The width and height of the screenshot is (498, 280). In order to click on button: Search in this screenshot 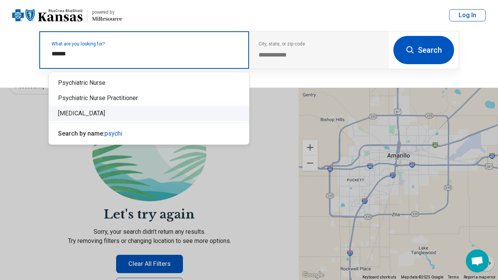, I will do `click(423, 50)`.